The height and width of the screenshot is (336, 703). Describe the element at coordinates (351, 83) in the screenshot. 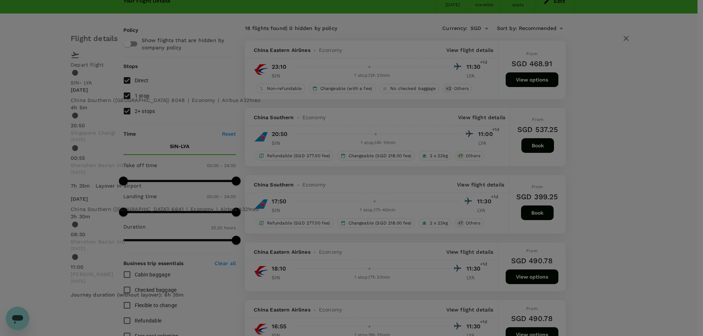

I see `p: SIN - LYA` at that location.